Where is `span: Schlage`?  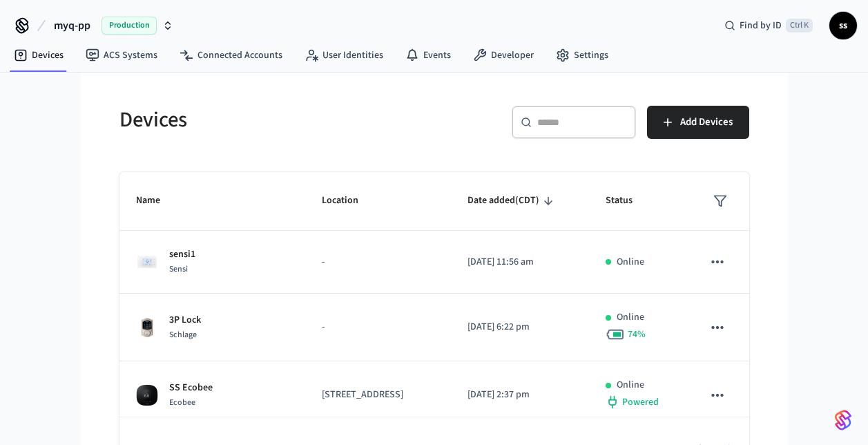
span: Schlage is located at coordinates (183, 335).